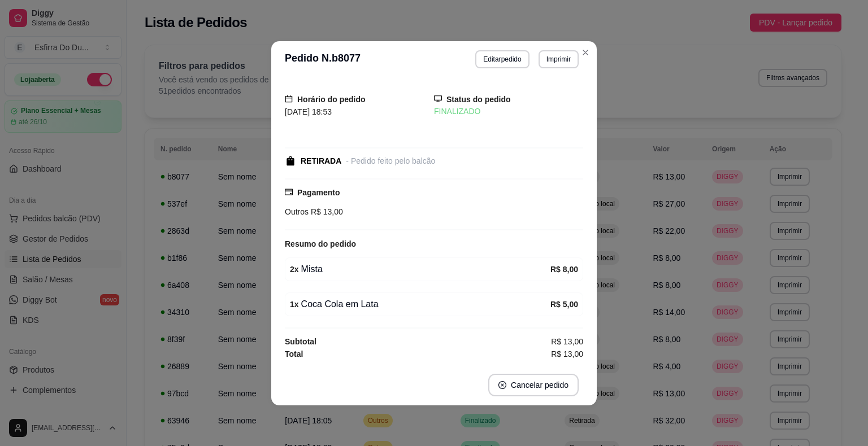 Image resolution: width=868 pixels, height=446 pixels. What do you see at coordinates (331, 99) in the screenshot?
I see `strong: Horário do pedido` at bounding box center [331, 99].